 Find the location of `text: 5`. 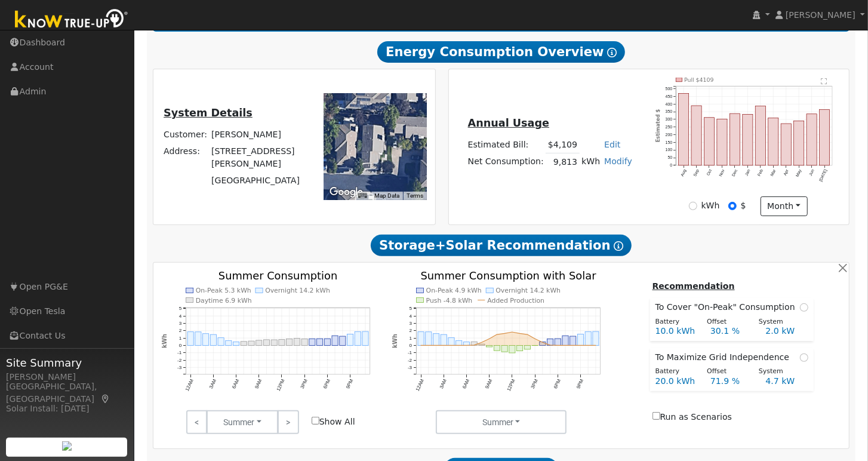

text: 5 is located at coordinates (180, 308).